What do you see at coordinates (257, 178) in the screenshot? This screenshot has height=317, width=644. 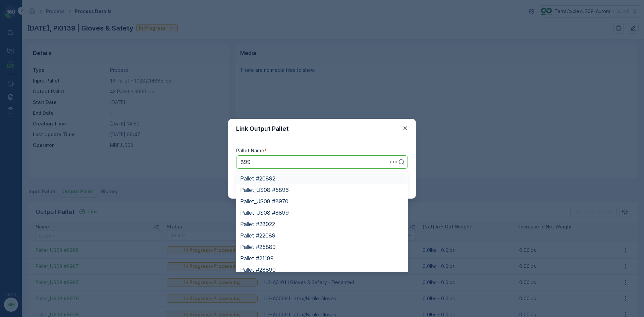 I see `span: Pallet #20892` at bounding box center [257, 178].